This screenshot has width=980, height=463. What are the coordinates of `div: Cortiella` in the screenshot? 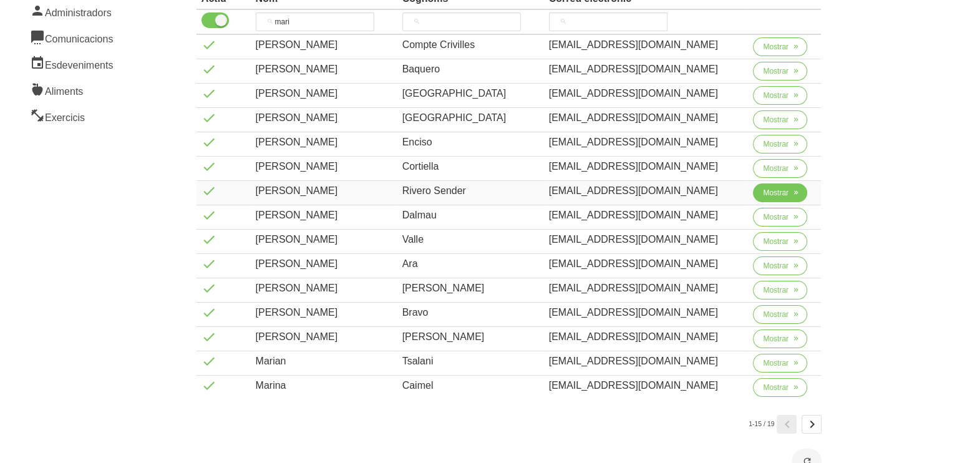 It's located at (470, 167).